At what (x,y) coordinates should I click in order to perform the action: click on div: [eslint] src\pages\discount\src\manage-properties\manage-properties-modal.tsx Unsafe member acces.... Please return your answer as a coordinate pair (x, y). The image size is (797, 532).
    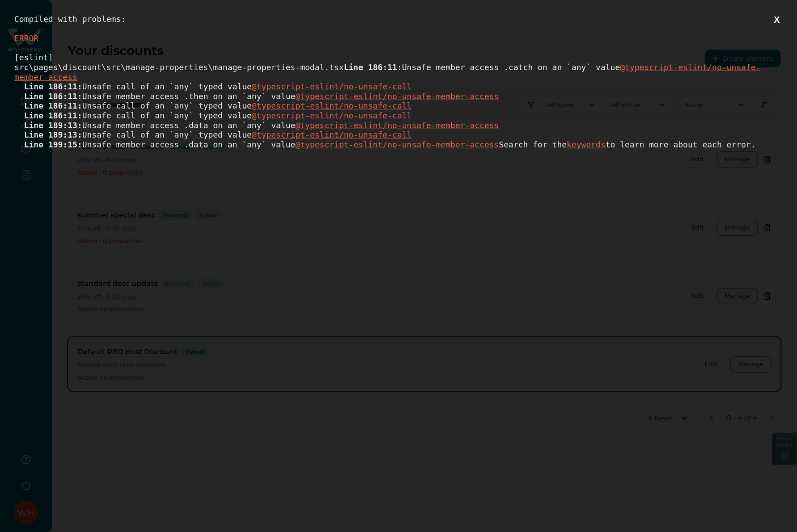
    Looking at the image, I should click on (398, 101).